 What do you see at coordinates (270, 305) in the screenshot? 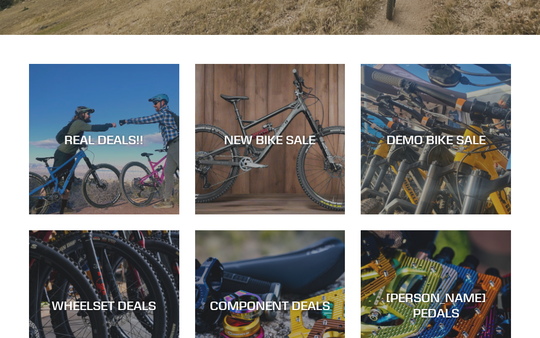
I see `div: COMPONENT DEALS` at bounding box center [270, 305].